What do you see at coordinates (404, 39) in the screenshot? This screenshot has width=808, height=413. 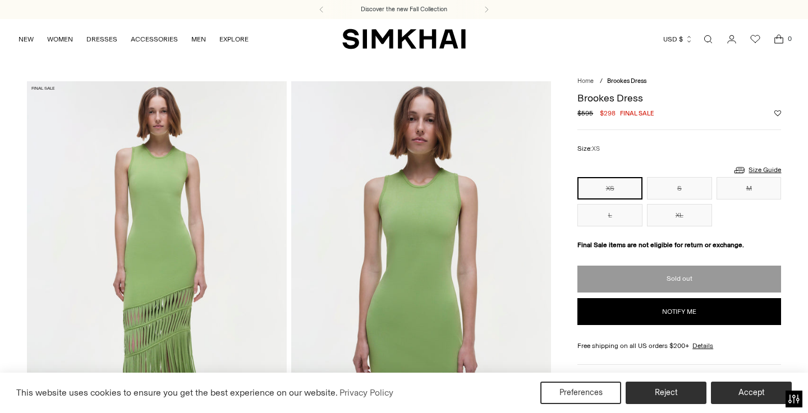 I see `a: SIMKHAI` at bounding box center [404, 39].